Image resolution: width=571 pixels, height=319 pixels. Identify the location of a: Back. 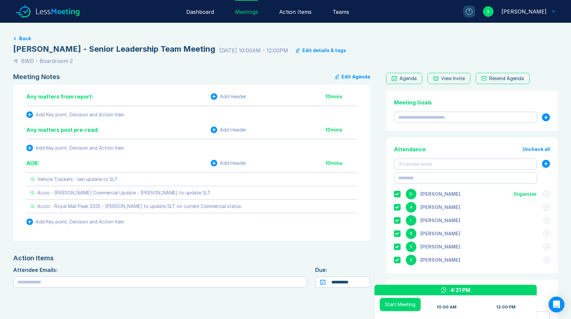
(285, 39).